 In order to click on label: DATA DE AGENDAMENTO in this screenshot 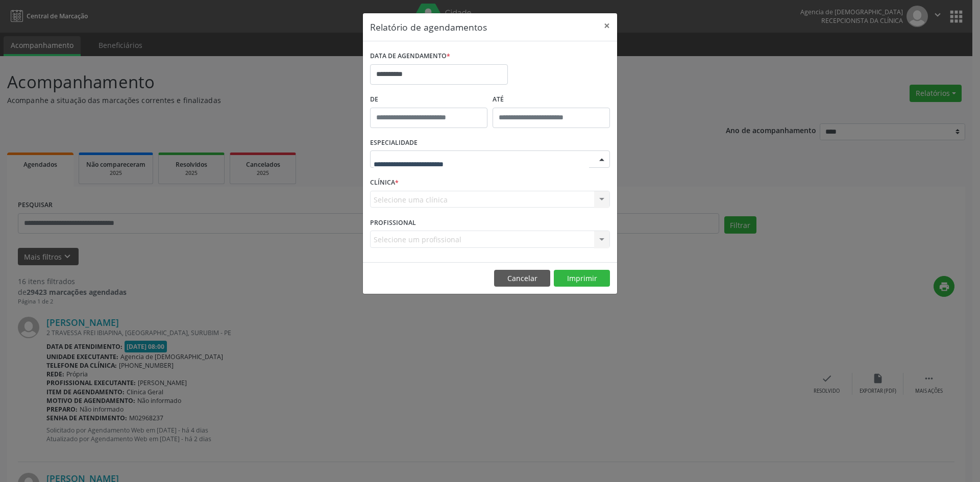, I will do `click(410, 56)`.